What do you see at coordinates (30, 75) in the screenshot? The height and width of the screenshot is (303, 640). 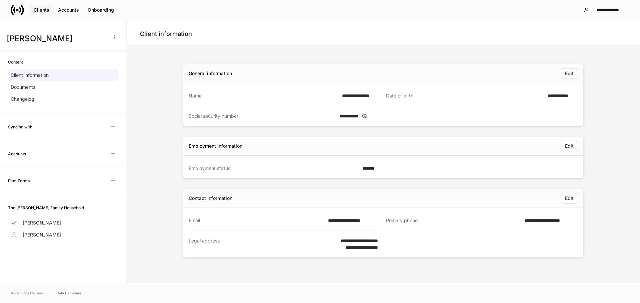 I see `p: Client information` at bounding box center [30, 75].